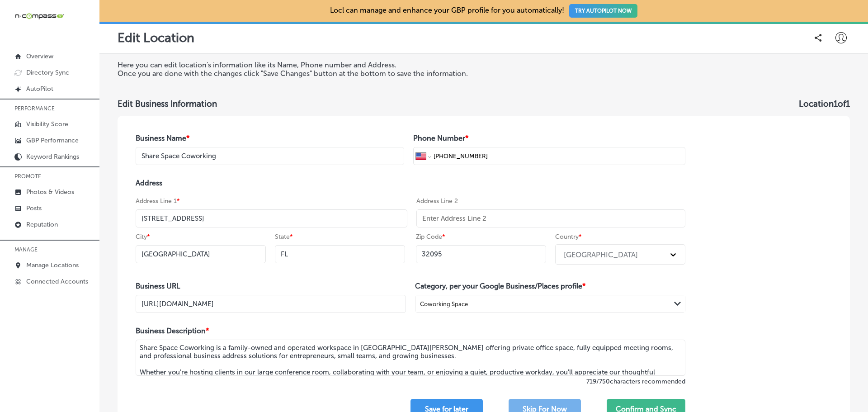 Image resolution: width=868 pixels, height=412 pixels. Describe the element at coordinates (271, 304) in the screenshot. I see `input: Enter Business URL` at that location.